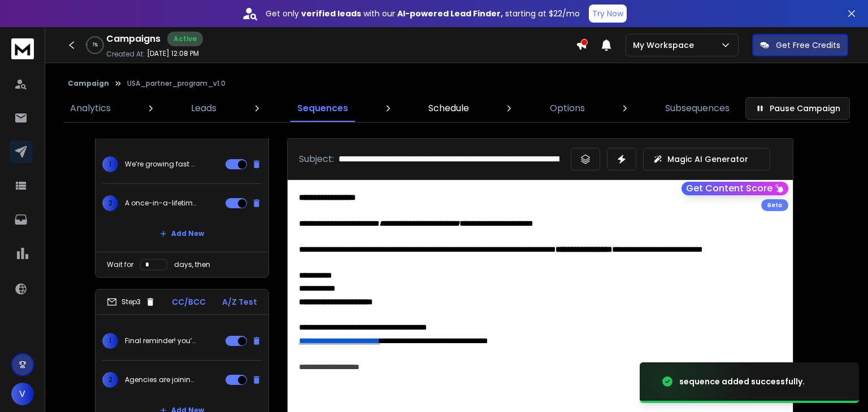 This screenshot has width=868, height=412. What do you see at coordinates (697, 108) in the screenshot?
I see `a: Subsequences` at bounding box center [697, 108].